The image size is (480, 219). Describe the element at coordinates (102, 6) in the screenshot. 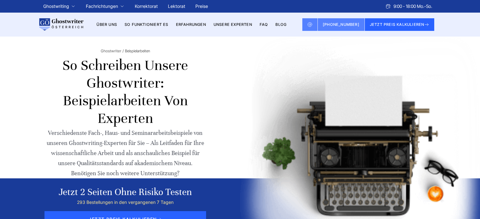

I see `a: Fachrichtungen` at that location.